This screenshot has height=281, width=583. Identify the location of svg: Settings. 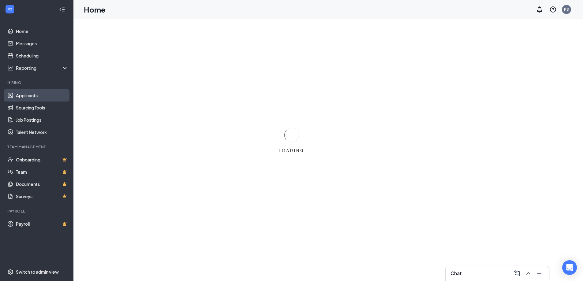
(10, 272).